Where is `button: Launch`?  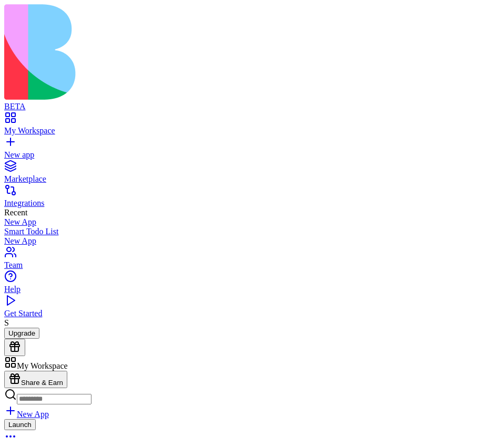 button: Launch is located at coordinates (20, 424).